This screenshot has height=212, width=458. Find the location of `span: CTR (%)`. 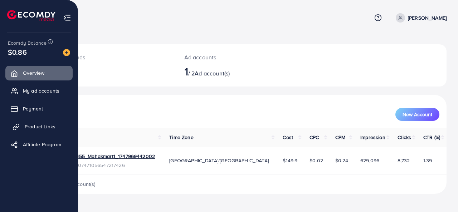

span: CTR (%) is located at coordinates (432, 137).